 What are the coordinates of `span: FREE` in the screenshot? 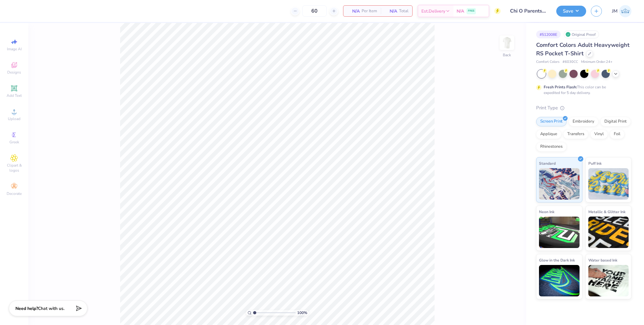 It's located at (471, 11).